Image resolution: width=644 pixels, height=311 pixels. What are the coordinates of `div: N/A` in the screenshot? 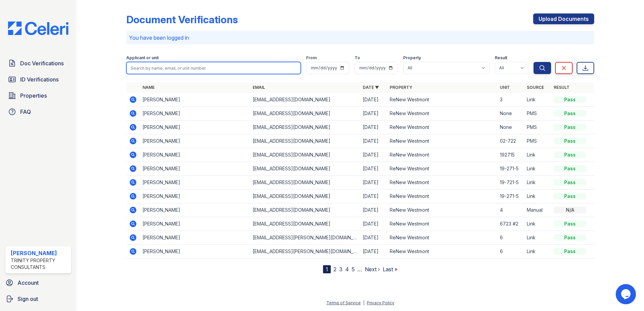 It's located at (570, 210).